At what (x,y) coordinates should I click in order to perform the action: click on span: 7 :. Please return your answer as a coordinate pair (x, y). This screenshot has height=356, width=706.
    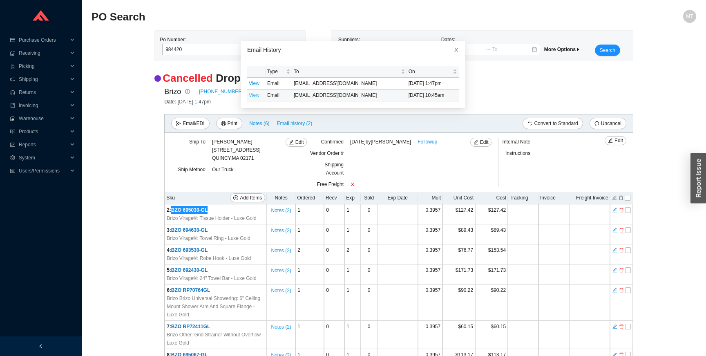
    Looking at the image, I should click on (169, 327).